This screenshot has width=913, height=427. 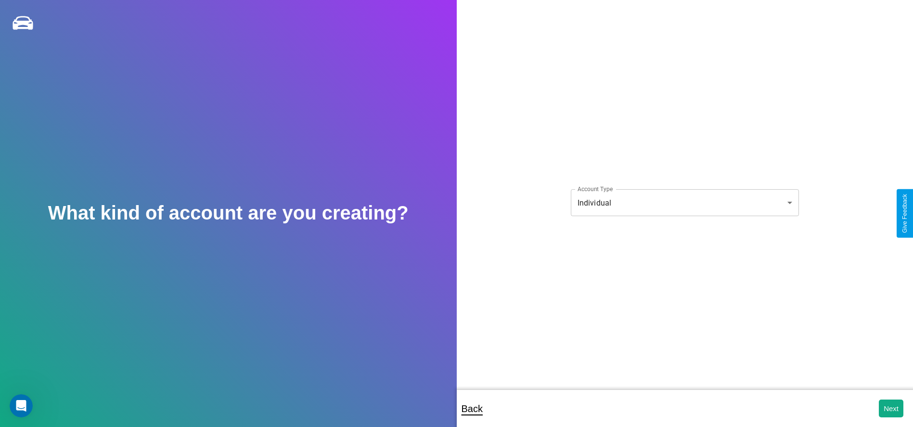 I want to click on div: Give Feedback, so click(x=905, y=213).